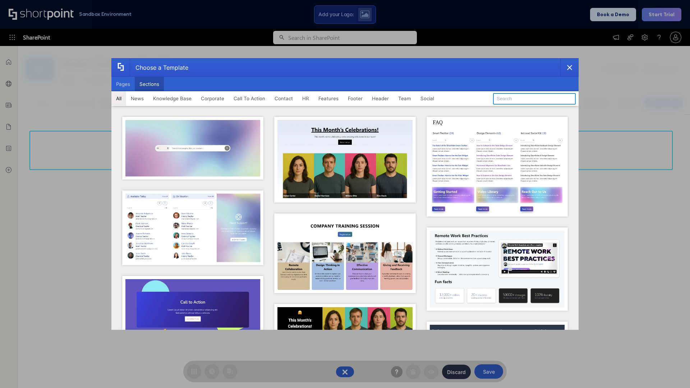  Describe the element at coordinates (535, 99) in the screenshot. I see `input: Search` at that location.